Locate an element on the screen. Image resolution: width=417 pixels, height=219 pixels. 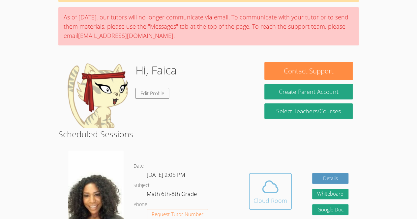
dt: Subject is located at coordinates (142, 186).